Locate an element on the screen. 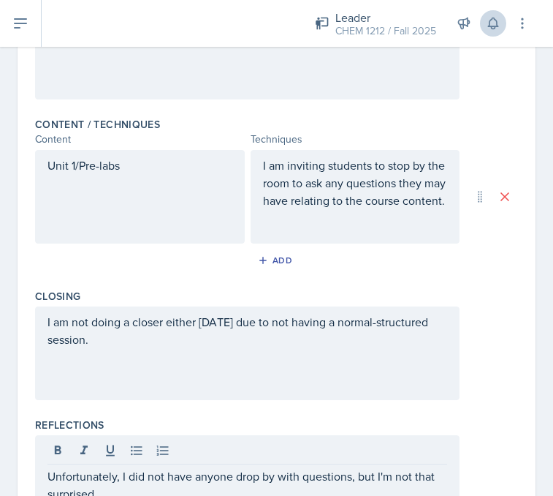  label: Content / Techniques is located at coordinates (97, 124).